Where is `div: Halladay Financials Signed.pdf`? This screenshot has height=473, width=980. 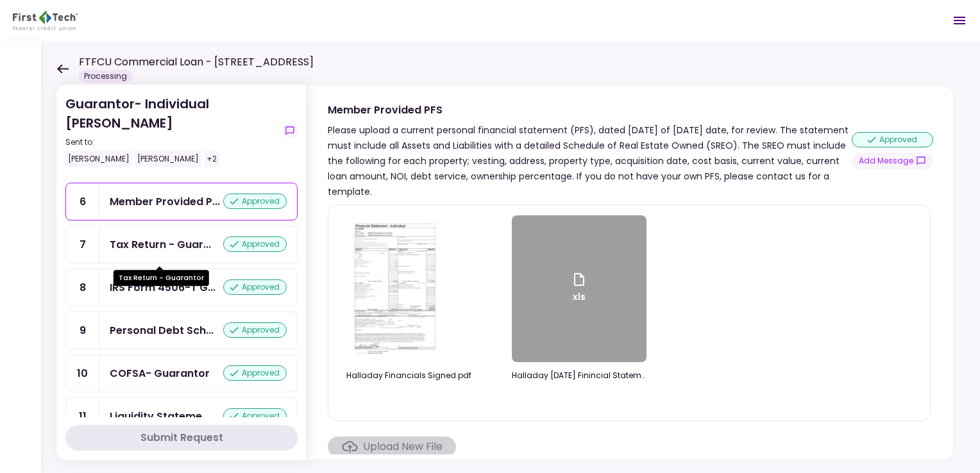 div: Halladay Financials Signed.pdf is located at coordinates (408, 376).